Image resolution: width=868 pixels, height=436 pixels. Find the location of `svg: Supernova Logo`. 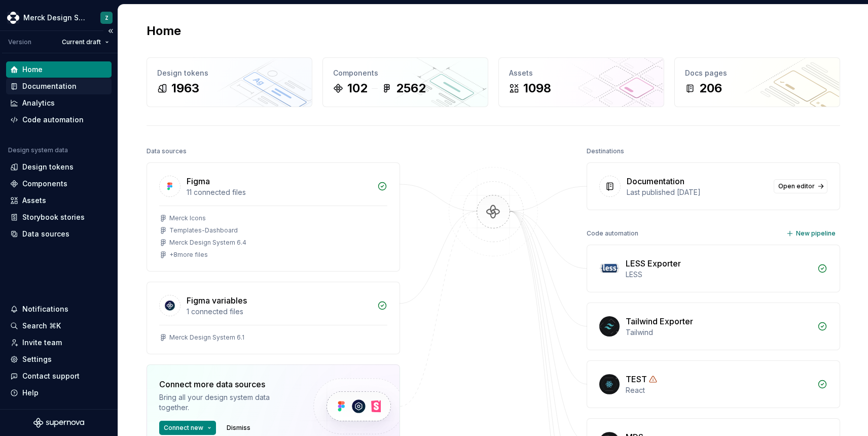

svg: Supernova Logo is located at coordinates (59, 423).